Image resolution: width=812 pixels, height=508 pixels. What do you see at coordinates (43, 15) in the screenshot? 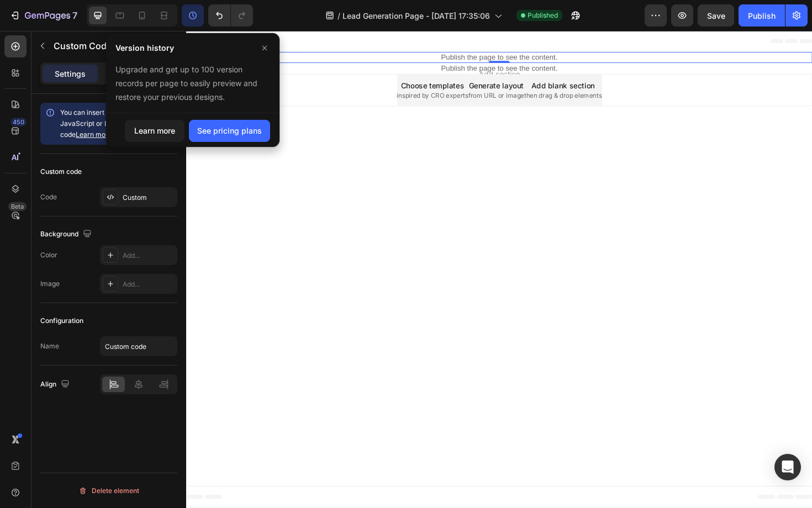
I see `button: 7` at bounding box center [43, 15].